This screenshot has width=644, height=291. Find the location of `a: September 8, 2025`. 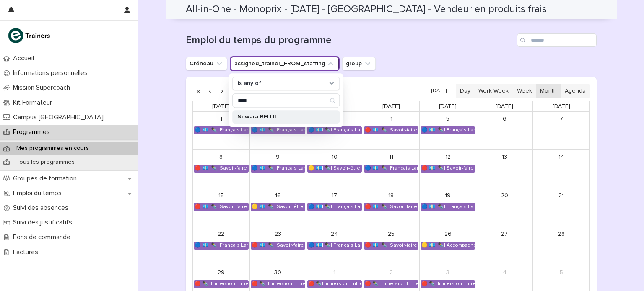

a: September 8, 2025 is located at coordinates (221, 157).